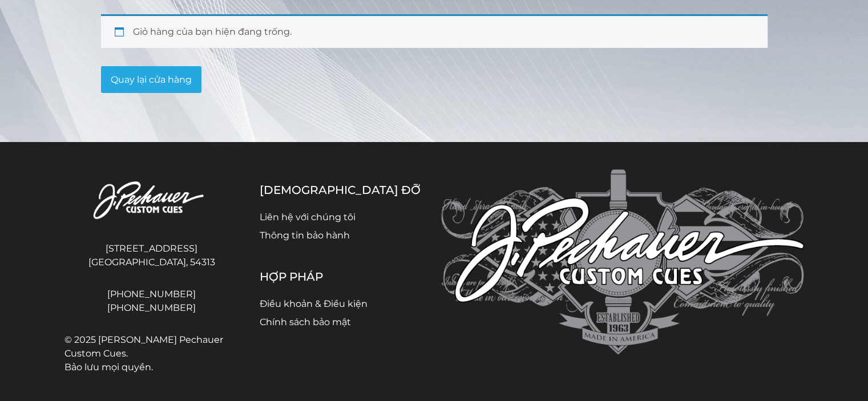  I want to click on a: Điều khoản & Điều kiện, so click(313, 303).